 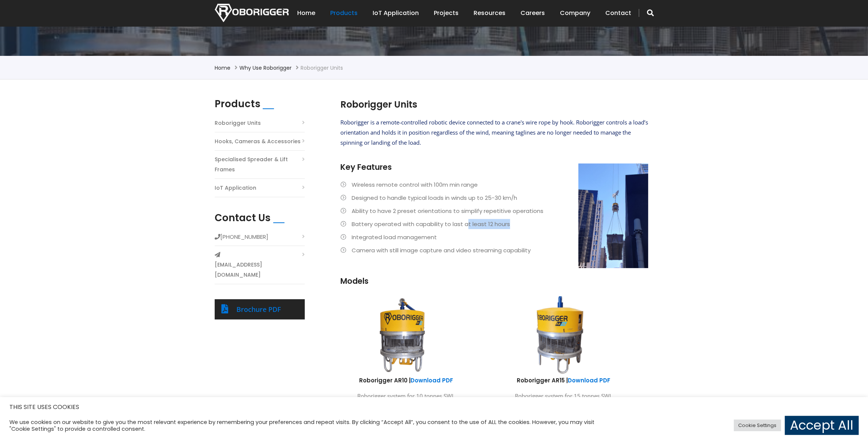 I want to click on h6: Roborigger AR15 |, so click(x=563, y=380).